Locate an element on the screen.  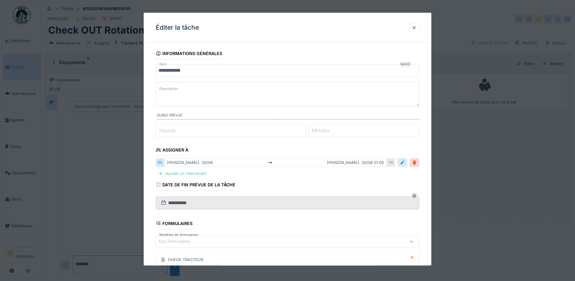
label: Durée prévue is located at coordinates (288, 116).